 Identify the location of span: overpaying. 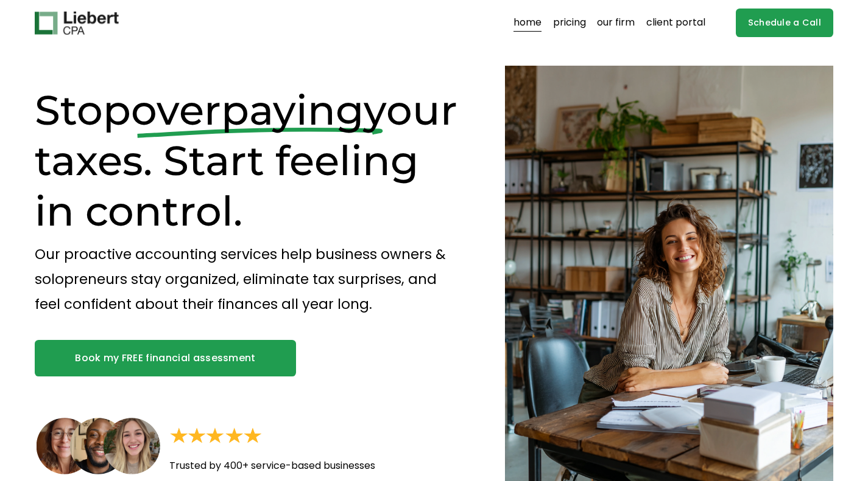
(247, 110).